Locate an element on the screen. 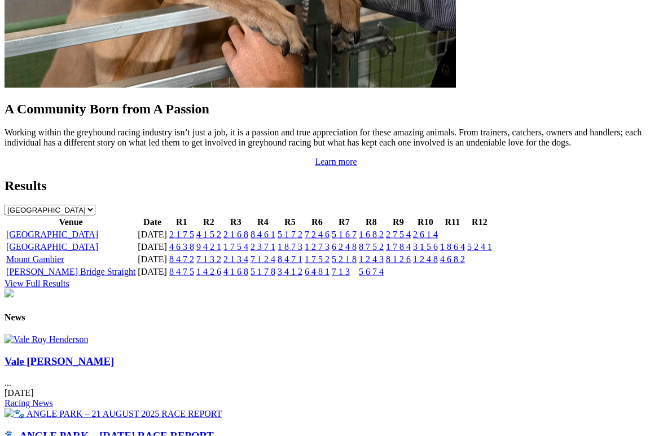 The height and width of the screenshot is (436, 672). a: 5 1 6 7 is located at coordinates (344, 234).